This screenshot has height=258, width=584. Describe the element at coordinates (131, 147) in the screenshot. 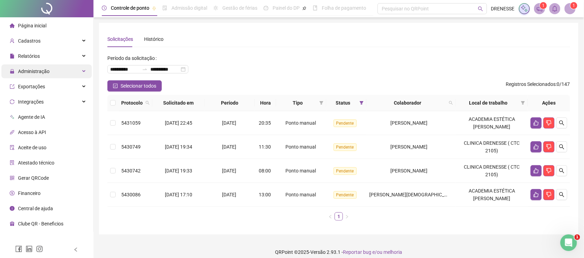

I see `span: 5430749` at that location.